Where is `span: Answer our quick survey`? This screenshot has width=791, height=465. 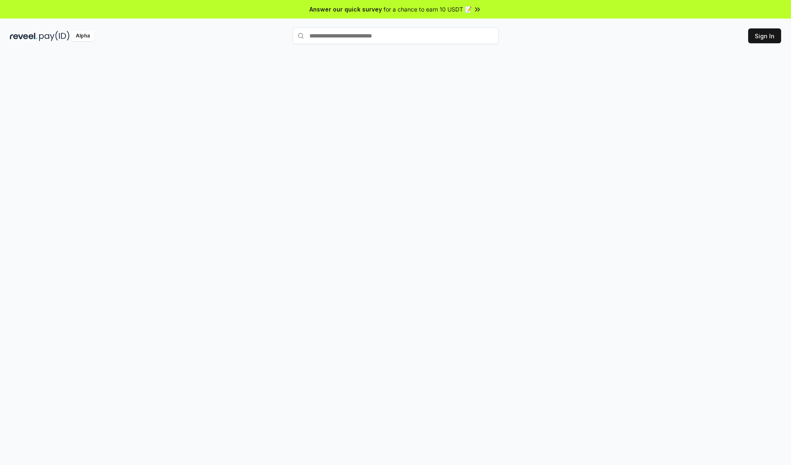 span: Answer our quick survey is located at coordinates (346, 9).